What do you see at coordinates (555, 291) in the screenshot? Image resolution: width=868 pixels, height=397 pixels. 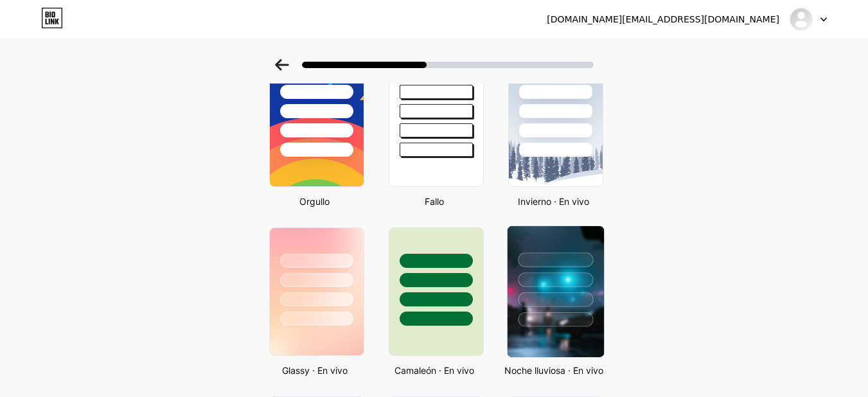 I see `img: rainy_night.jpg` at bounding box center [555, 291].